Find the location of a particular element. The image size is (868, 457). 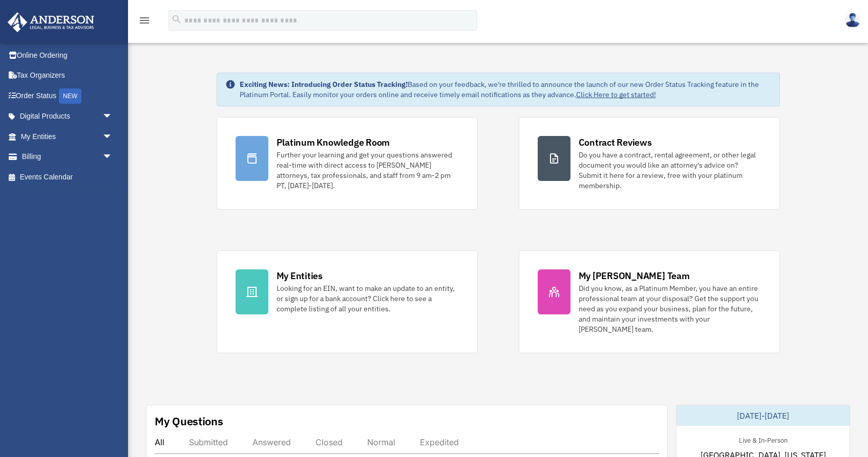

a: Billingarrow_drop_down is located at coordinates (67, 157).